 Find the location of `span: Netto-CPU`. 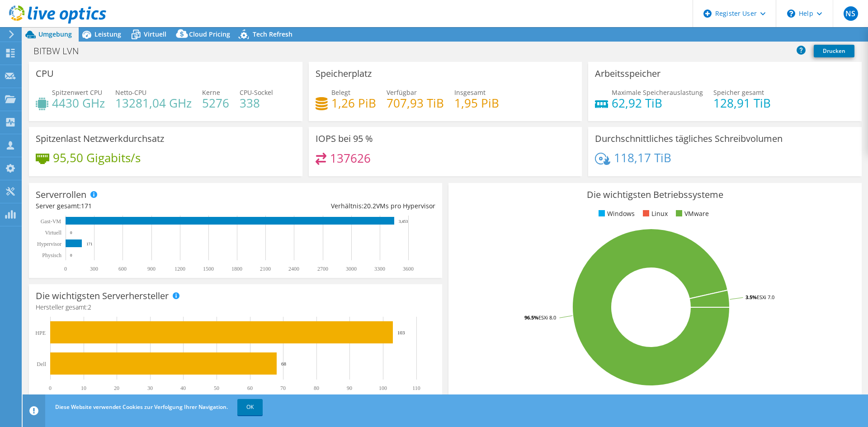

span: Netto-CPU is located at coordinates (130, 92).